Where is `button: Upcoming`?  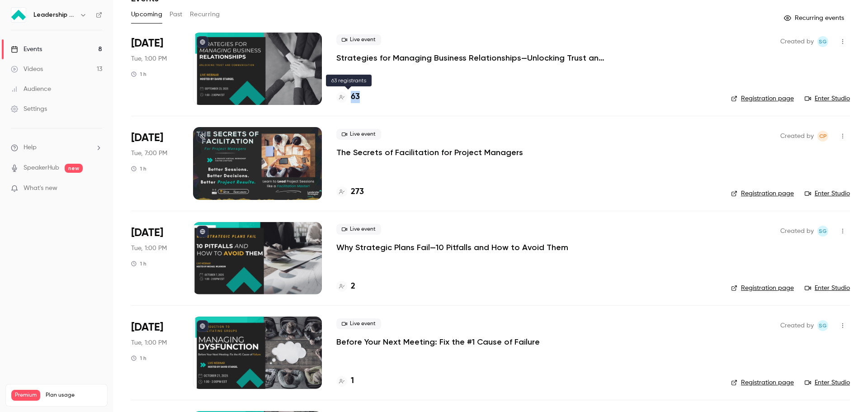 button: Upcoming is located at coordinates (146, 14).